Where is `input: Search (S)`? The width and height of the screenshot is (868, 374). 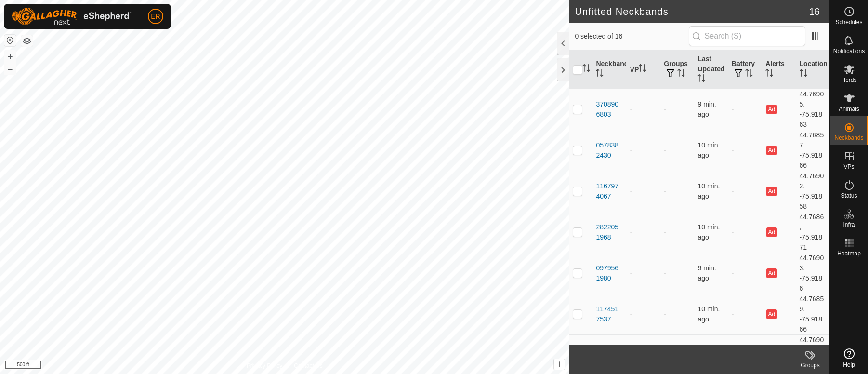
input: Search (S) is located at coordinates (747, 36).